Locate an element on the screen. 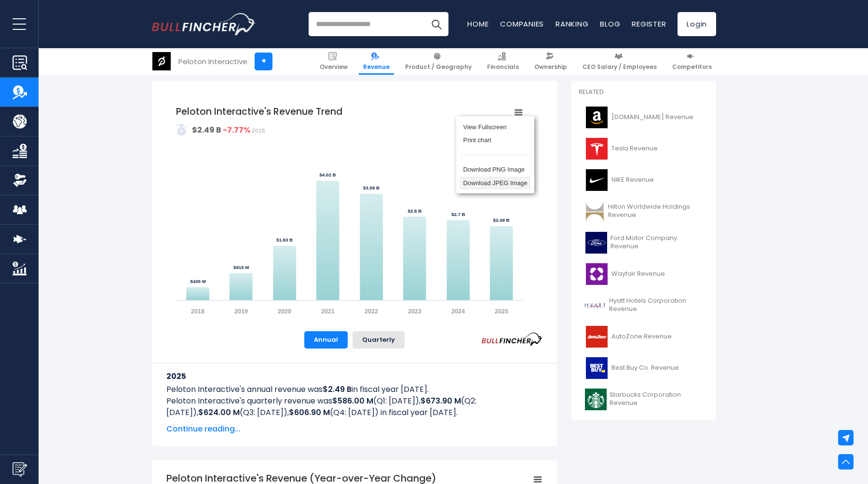 Image resolution: width=868 pixels, height=484 pixels. text: $2.49 B is located at coordinates (501, 220).